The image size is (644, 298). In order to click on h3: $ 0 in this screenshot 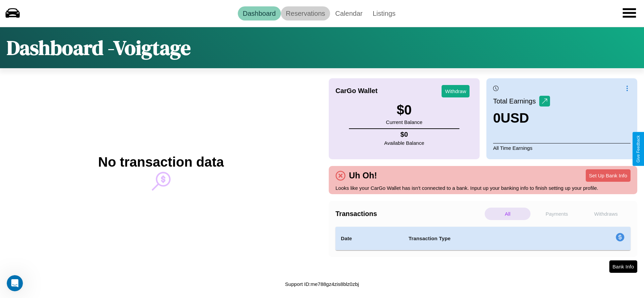, I will do `click(404, 110)`.